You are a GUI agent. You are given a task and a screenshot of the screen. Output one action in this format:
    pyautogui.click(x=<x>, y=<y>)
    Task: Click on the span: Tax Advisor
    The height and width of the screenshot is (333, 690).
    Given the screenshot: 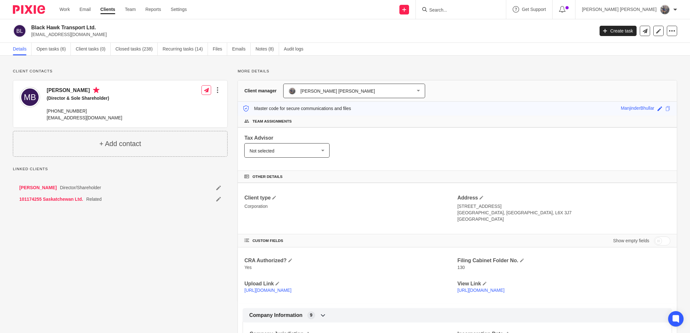 What is the action you would take?
    pyautogui.click(x=259, y=138)
    